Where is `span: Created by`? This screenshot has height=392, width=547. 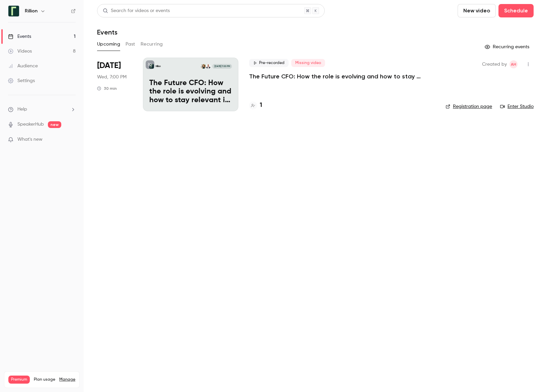 span: Created by is located at coordinates (494, 64).